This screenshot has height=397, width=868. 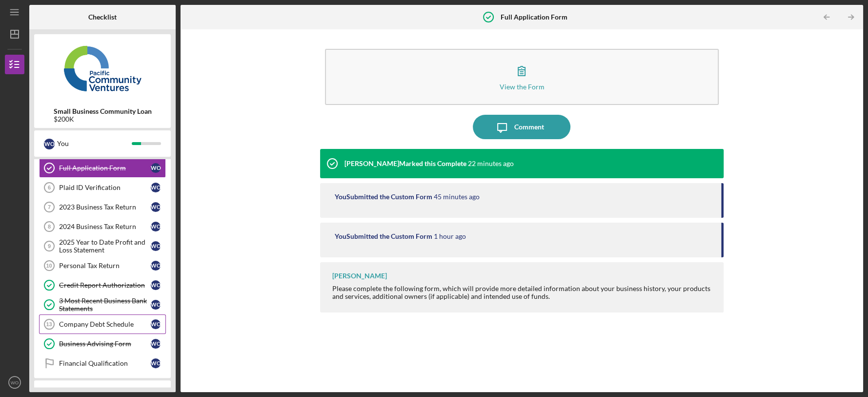 What do you see at coordinates (103, 227) in the screenshot?
I see `a: 82024 Business Tax ReturnWO` at bounding box center [103, 227].